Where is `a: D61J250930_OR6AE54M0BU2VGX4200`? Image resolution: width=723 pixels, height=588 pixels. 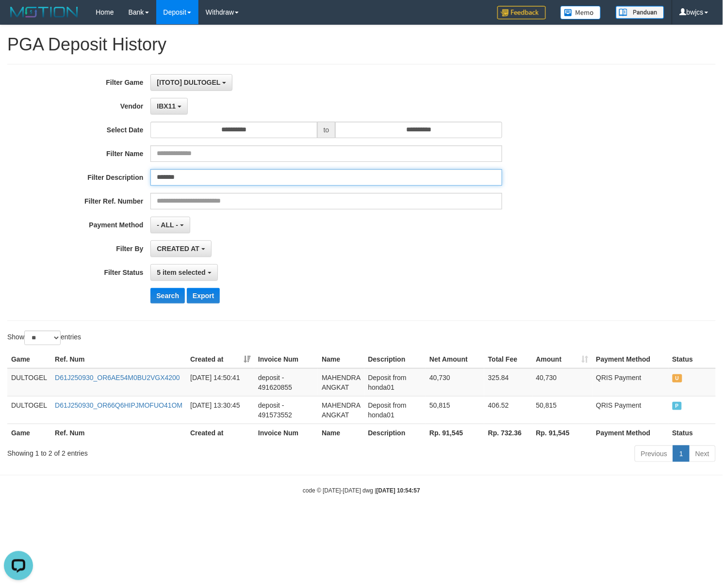
a: D61J250930_OR6AE54M0BU2VGX4200 is located at coordinates (118, 378).